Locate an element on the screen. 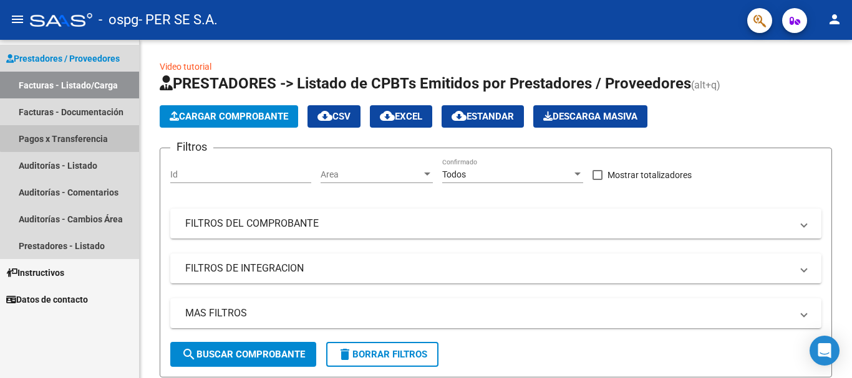  span: Prestadores / Proveedores is located at coordinates (63, 59).